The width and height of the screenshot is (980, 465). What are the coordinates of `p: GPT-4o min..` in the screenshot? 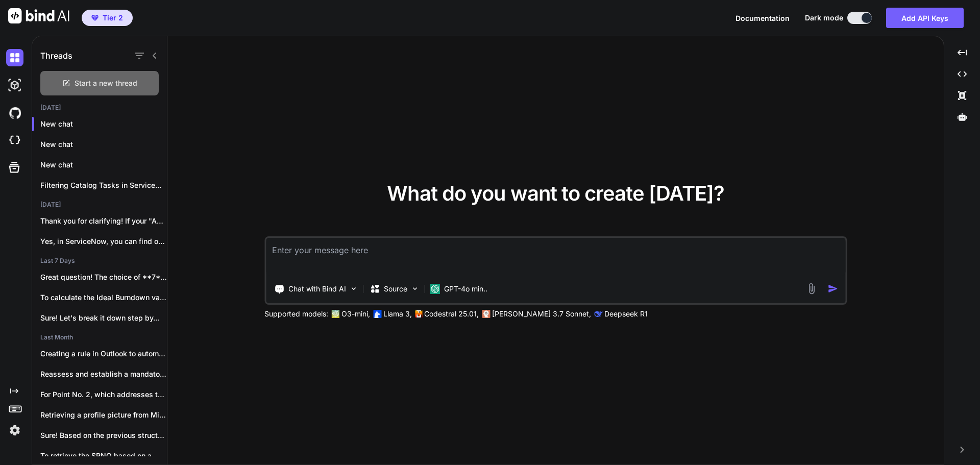 It's located at (465, 288).